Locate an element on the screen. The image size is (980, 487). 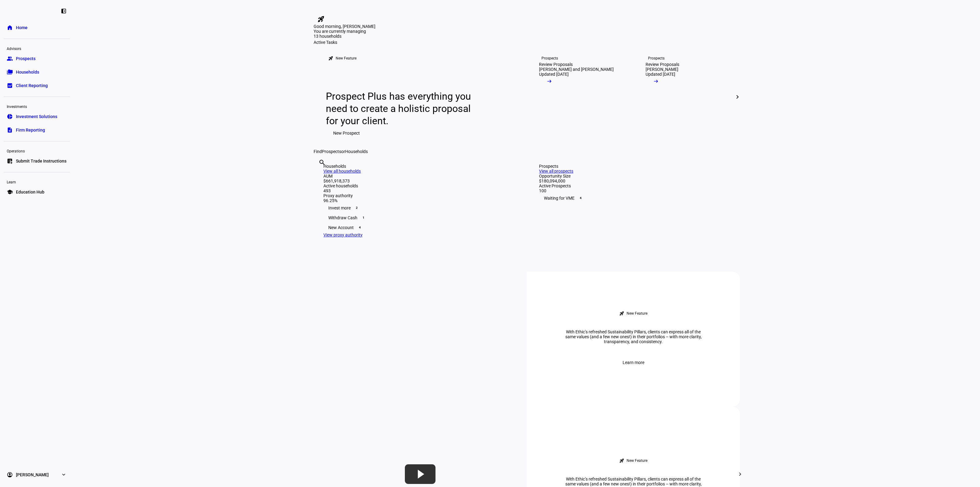
span: Submit Trade Instructions is located at coordinates (41, 161).